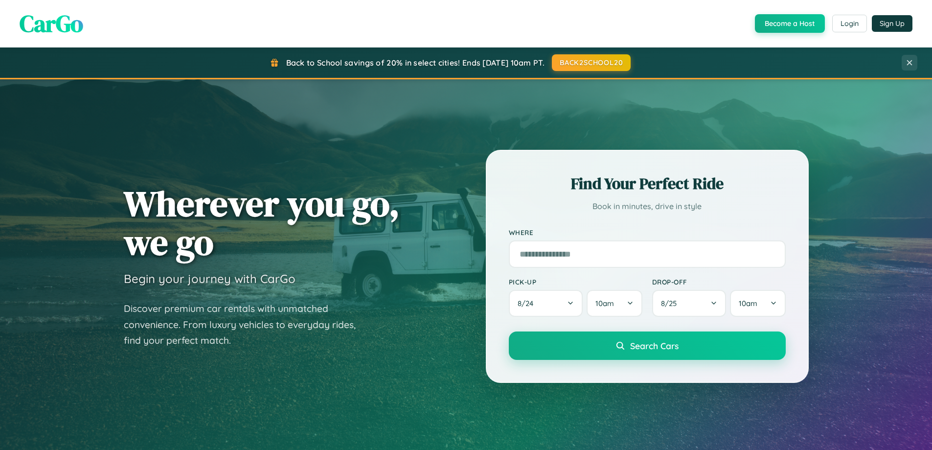  Describe the element at coordinates (51, 23) in the screenshot. I see `span: CarGo` at that location.